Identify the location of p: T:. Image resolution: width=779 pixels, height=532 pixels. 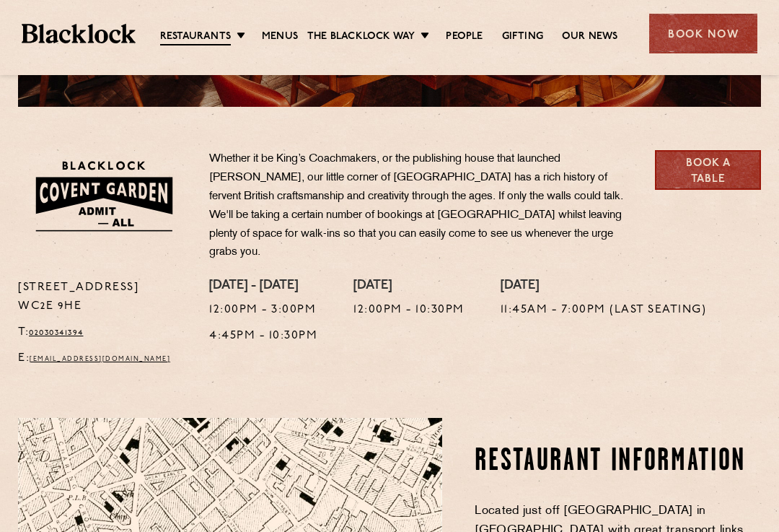
(103, 332).